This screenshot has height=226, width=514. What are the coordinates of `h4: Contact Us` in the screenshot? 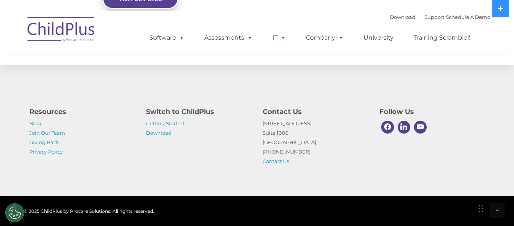 It's located at (316, 111).